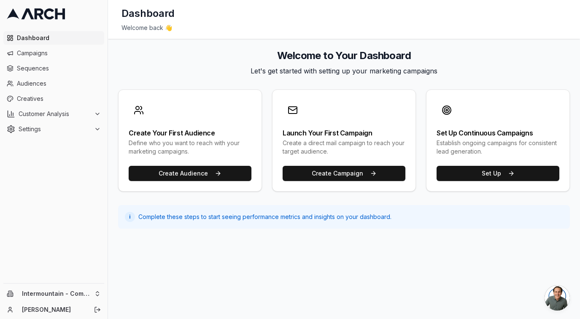  Describe the element at coordinates (497, 147) in the screenshot. I see `div: Establish ongoing campaigns for consistent lead generation.` at that location.